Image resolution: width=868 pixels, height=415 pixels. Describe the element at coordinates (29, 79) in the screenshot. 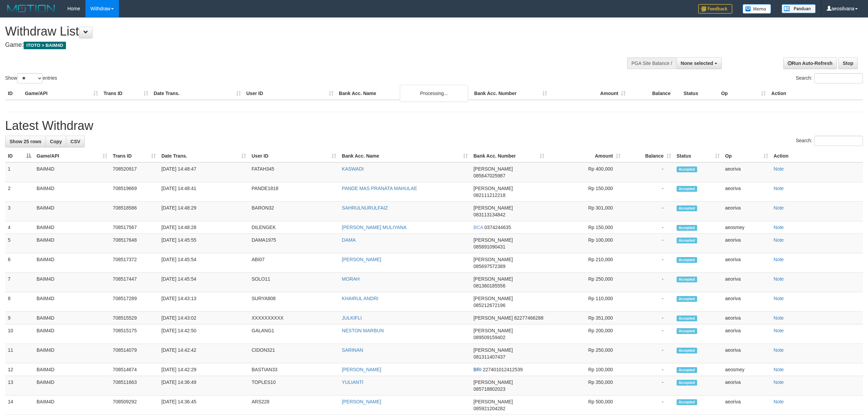

I see `select: Showentries` at that location.